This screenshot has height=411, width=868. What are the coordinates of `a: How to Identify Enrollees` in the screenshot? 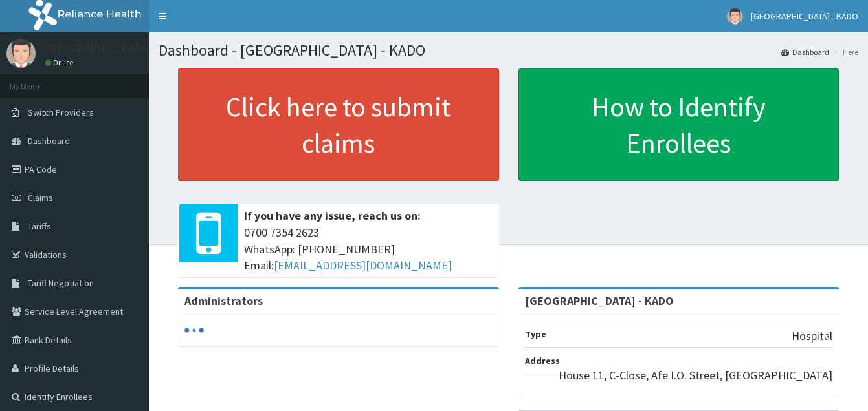 It's located at (679, 125).